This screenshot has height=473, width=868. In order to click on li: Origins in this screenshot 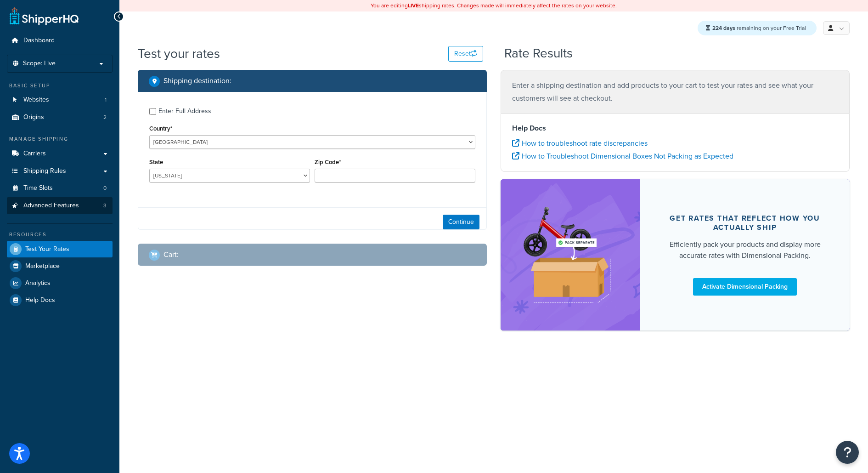, I will do `click(60, 117)`.